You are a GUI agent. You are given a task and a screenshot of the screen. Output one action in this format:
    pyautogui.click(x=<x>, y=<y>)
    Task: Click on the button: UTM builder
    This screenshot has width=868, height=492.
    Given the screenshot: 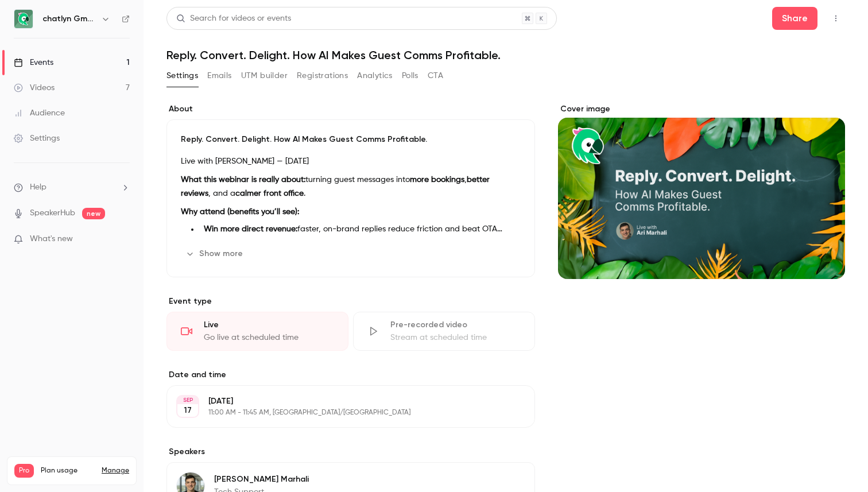 What is the action you would take?
    pyautogui.click(x=264, y=76)
    